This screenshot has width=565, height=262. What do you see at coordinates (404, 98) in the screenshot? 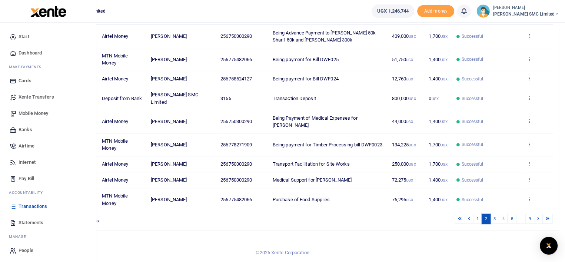
I see `span: 800,000` at bounding box center [404, 98].